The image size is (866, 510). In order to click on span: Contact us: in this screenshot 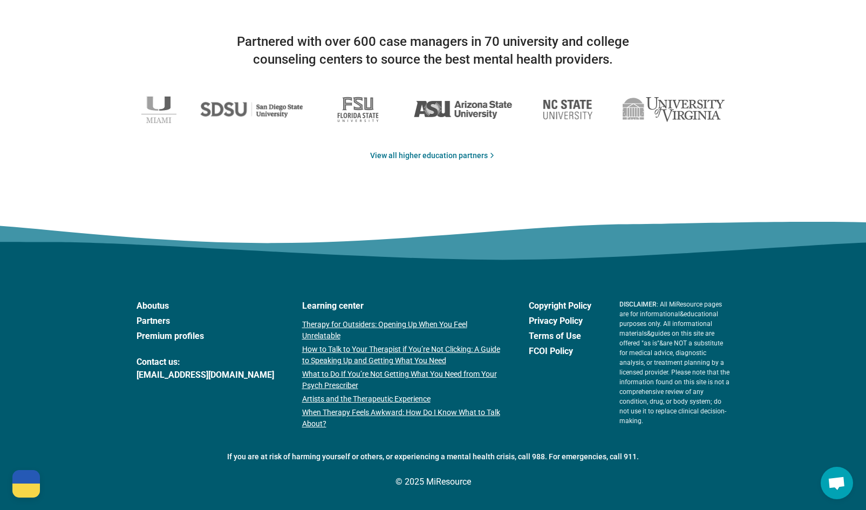, I will do `click(205, 362)`.